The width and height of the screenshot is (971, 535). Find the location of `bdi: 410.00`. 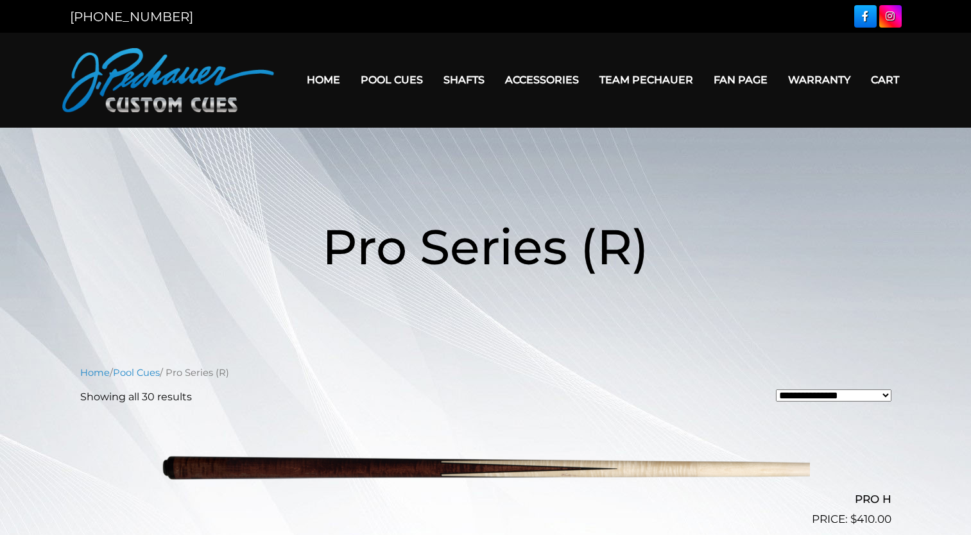

bdi: 410.00 is located at coordinates (870, 519).